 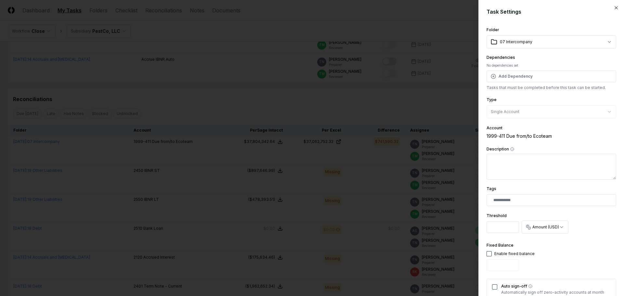 I want to click on label: Type, so click(x=491, y=99).